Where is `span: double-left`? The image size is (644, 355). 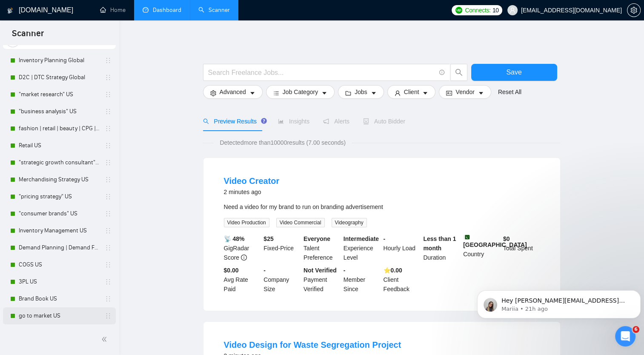
span: double-left is located at coordinates (106, 339).